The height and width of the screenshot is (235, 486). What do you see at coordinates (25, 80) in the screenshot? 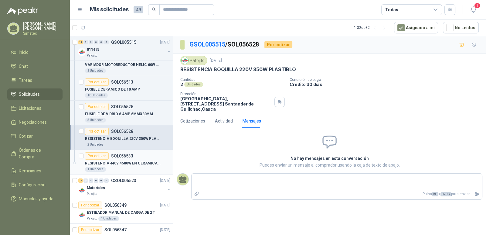
I see `span: Tareas` at bounding box center [25, 80].